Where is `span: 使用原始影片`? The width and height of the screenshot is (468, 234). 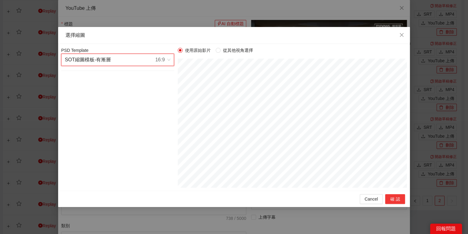
span: 使用原始影片 is located at coordinates (198, 50).